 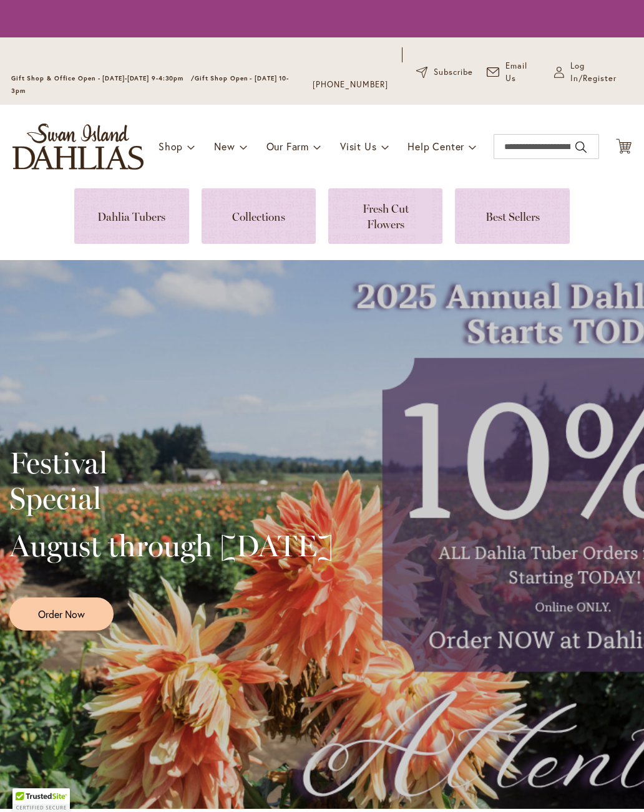 I want to click on h2: Festival Special, so click(x=171, y=480).